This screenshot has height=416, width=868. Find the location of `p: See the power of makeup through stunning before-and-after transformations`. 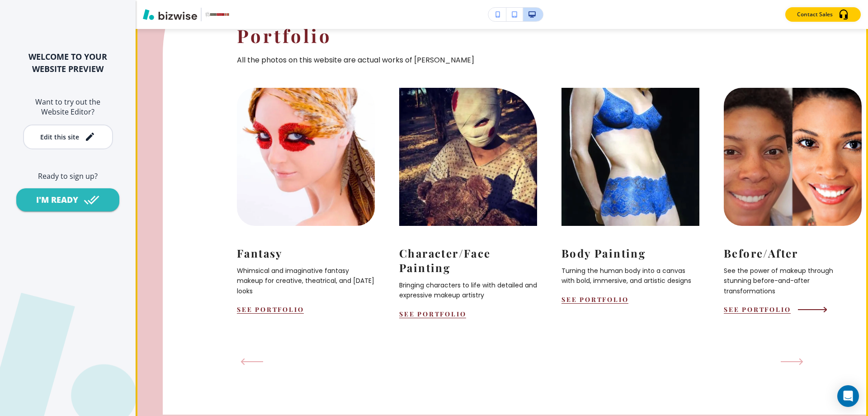

p: See the power of makeup through stunning before-and-after transformations is located at coordinates (793, 280).